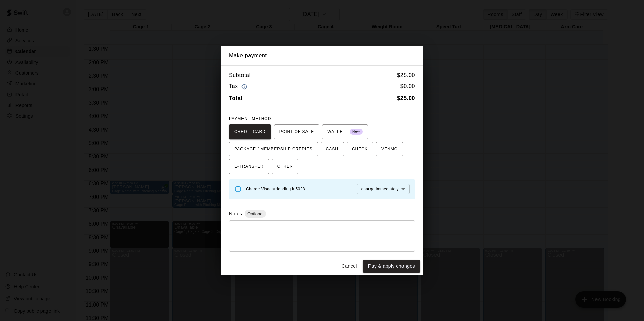  Describe the element at coordinates (250, 132) in the screenshot. I see `button: CREDIT CARD` at that location.